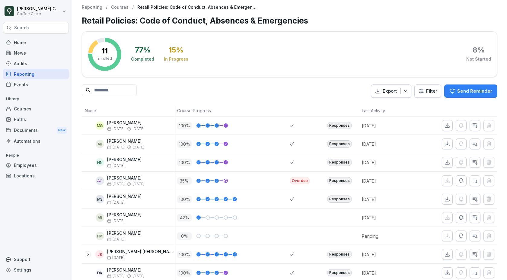 The width and height of the screenshot is (507, 280). Describe the element at coordinates (390, 91) in the screenshot. I see `p: Export` at that location.